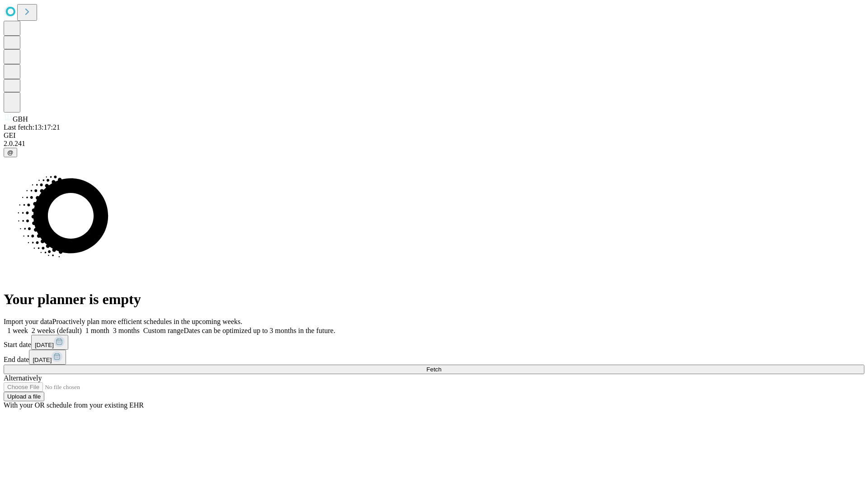  I want to click on span: 1 week, so click(18, 331).